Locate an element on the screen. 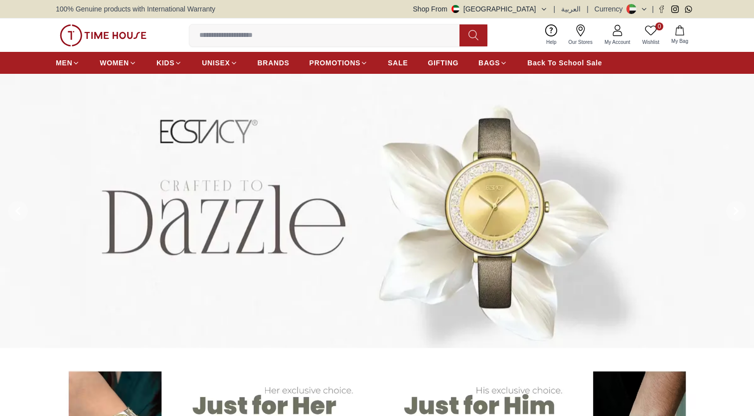 This screenshot has width=754, height=416. span: Back To School Sale is located at coordinates (565, 63).